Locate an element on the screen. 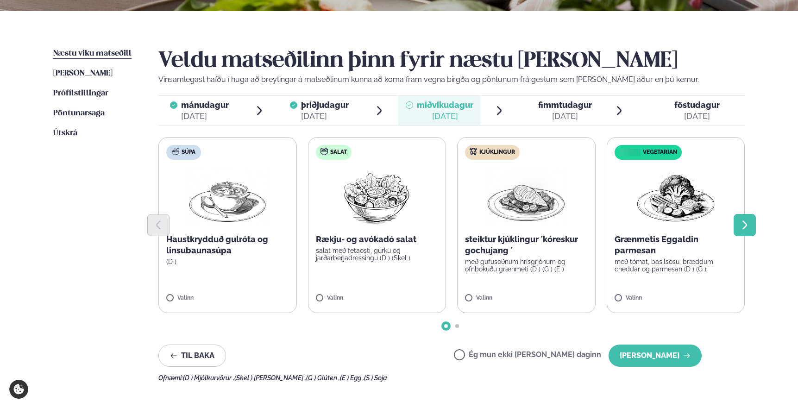 The width and height of the screenshot is (798, 408). button: Next slide is located at coordinates (745, 225).